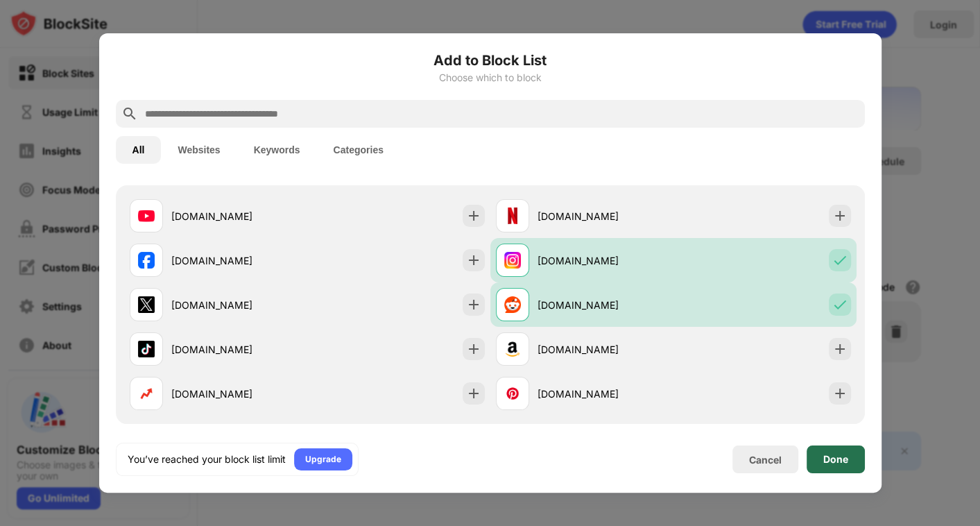 The width and height of the screenshot is (980, 526). What do you see at coordinates (130, 114) in the screenshot?
I see `img: search.svg` at bounding box center [130, 114].